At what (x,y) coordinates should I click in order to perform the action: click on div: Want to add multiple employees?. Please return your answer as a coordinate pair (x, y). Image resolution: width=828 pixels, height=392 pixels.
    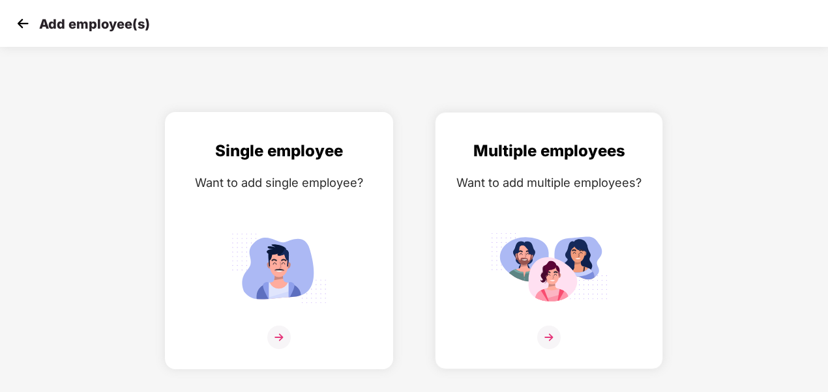
    Looking at the image, I should click on (549, 182).